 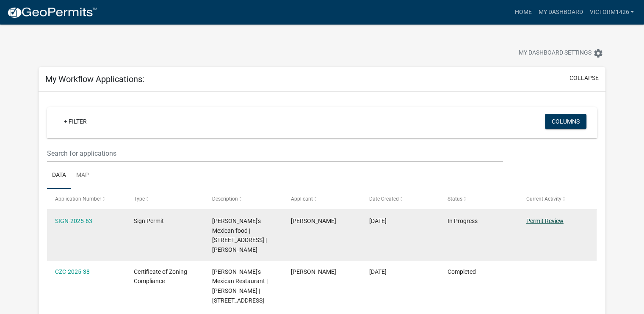 What do you see at coordinates (59, 175) in the screenshot?
I see `a: Data` at bounding box center [59, 175].